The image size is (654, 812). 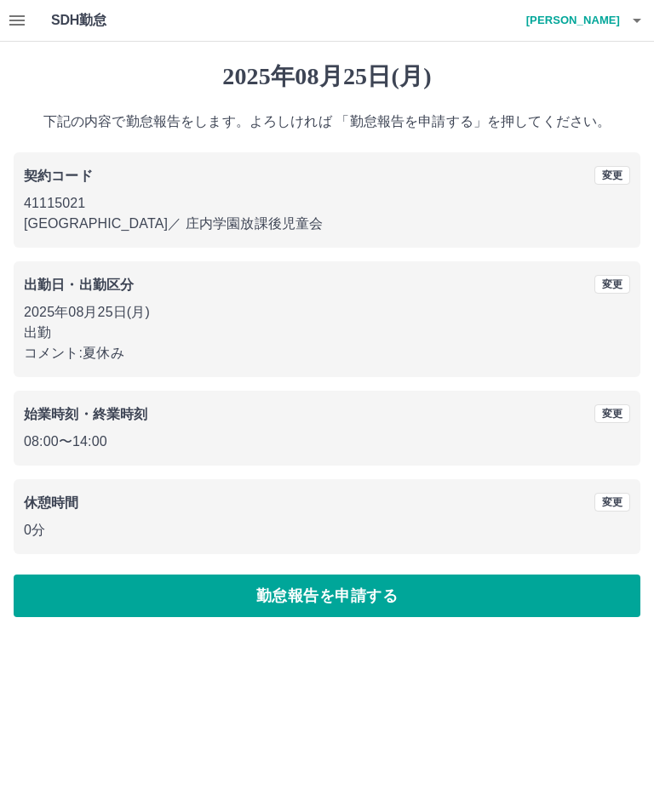 What do you see at coordinates (327, 77) in the screenshot?
I see `h1: 2025年08月25日(月)` at bounding box center [327, 77].